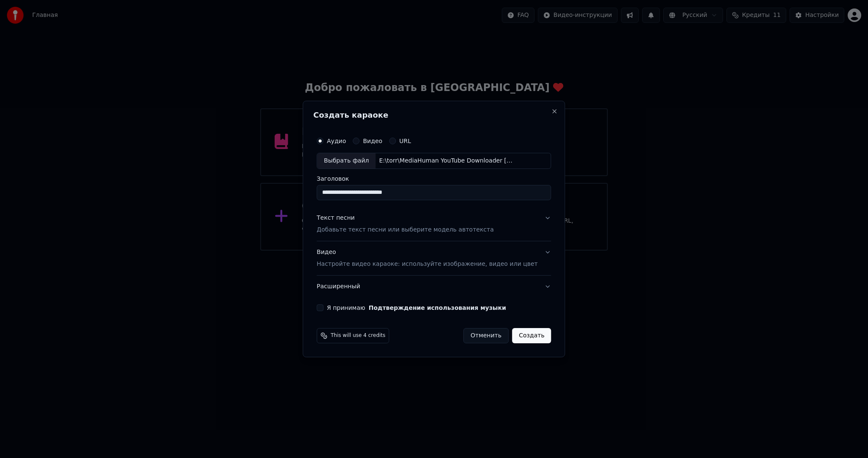 Image resolution: width=868 pixels, height=458 pixels. I want to click on button: ВидеоНастройте видео караоке: используйте изображение, видео или цвет, so click(433, 259).